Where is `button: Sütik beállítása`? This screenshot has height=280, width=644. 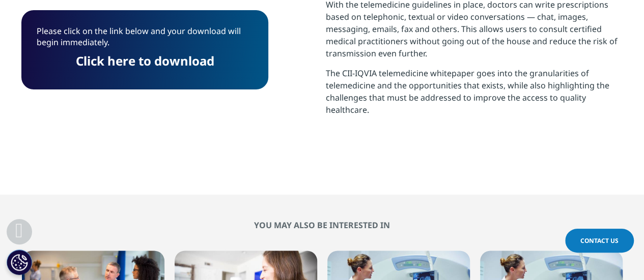 button: Sütik beállítása is located at coordinates (20, 263).